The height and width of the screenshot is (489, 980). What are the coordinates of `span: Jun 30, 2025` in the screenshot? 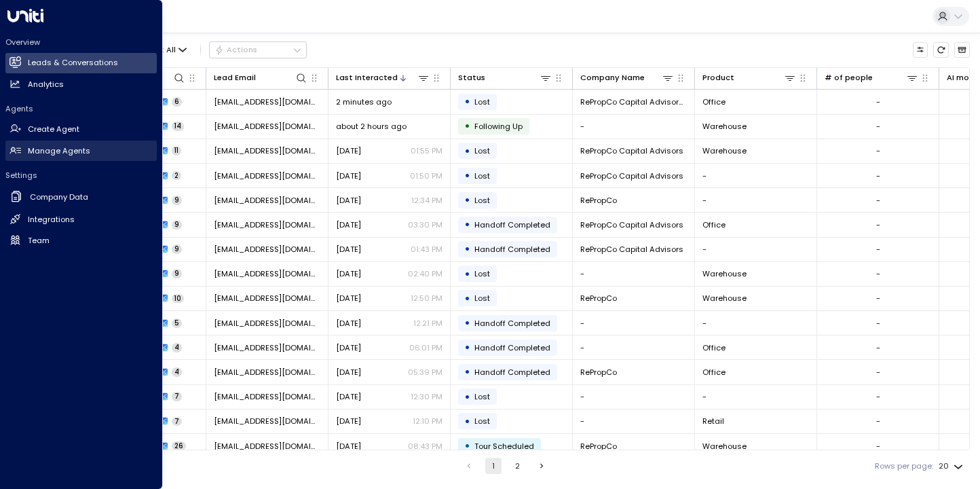 It's located at (348, 421).